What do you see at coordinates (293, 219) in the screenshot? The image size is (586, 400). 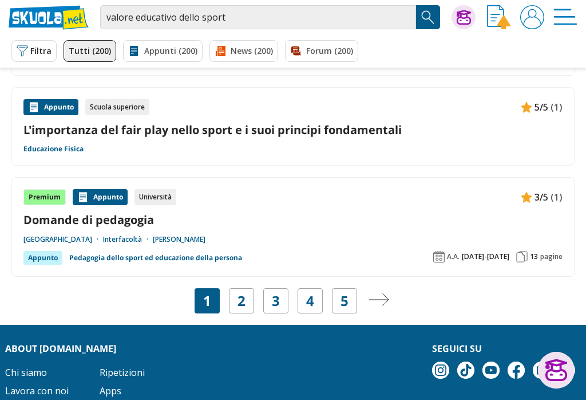 I see `a: Domande di pedagogia` at bounding box center [293, 219].